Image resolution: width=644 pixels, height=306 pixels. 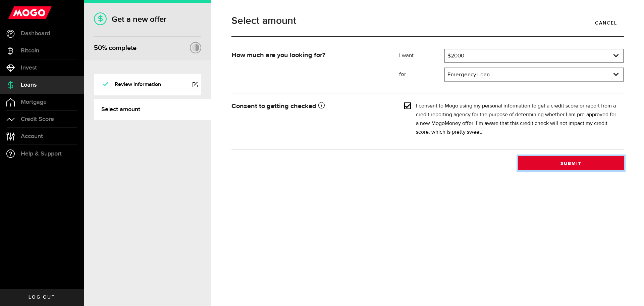 I want to click on label: I want, so click(x=422, y=56).